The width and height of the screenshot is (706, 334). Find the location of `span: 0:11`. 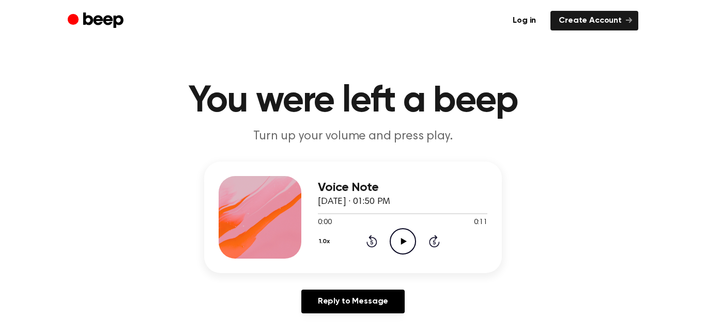

span: 0:11 is located at coordinates (481, 223).